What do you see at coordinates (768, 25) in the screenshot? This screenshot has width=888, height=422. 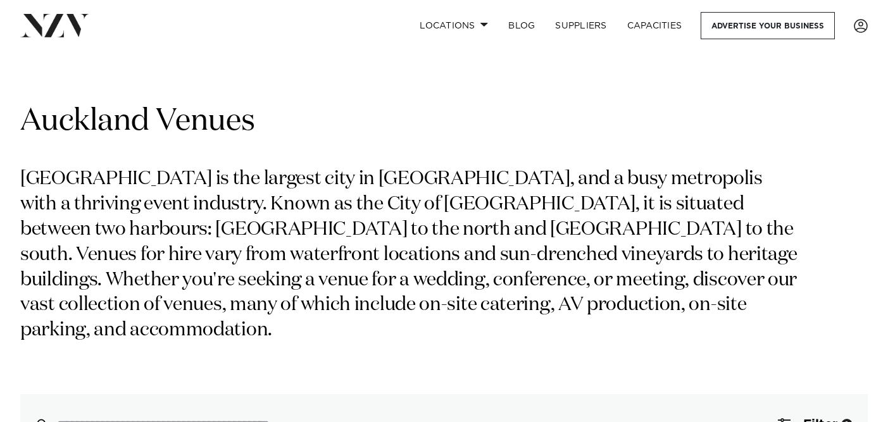 I see `a: Advertise your business` at bounding box center [768, 25].